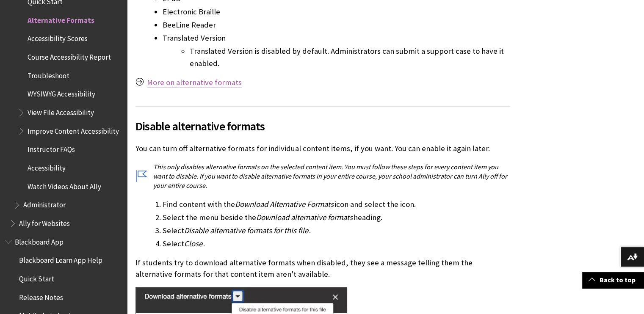 The width and height of the screenshot is (644, 314). I want to click on li: Find content with the icon and select the icon., so click(336, 204).